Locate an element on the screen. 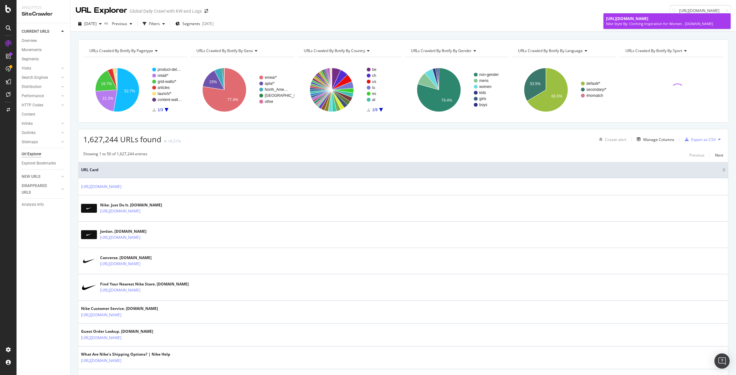 The width and height of the screenshot is (736, 375). div: Next is located at coordinates (719, 155).